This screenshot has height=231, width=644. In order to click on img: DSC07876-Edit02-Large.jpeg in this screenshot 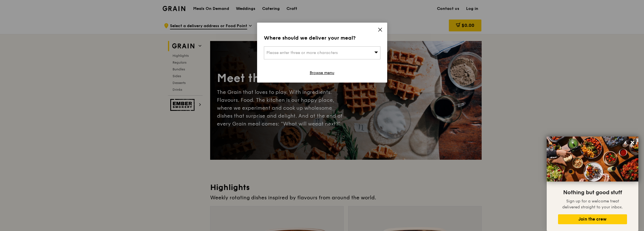, I will do `click(593, 159)`.